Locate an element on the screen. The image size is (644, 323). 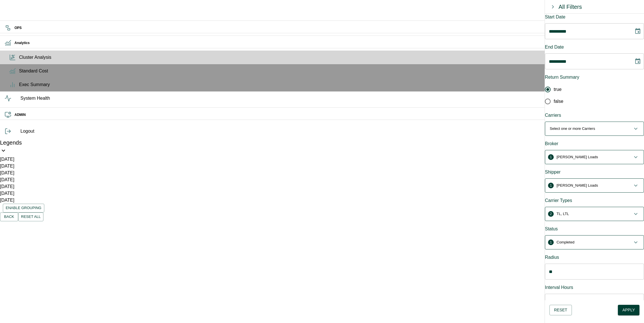
button: 2TL, LTL is located at coordinates (594, 214).